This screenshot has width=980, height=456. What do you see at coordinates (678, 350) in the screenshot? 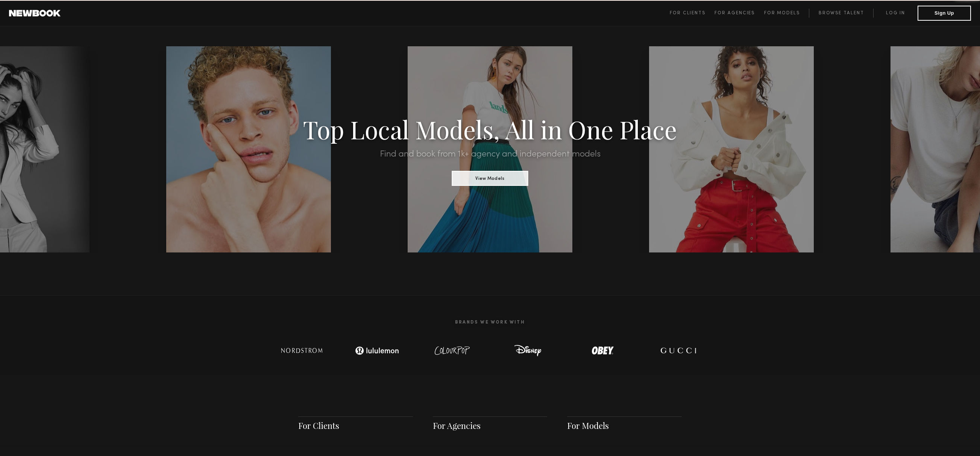
I see `img: logo-gucci.svg` at bounding box center [678, 350].